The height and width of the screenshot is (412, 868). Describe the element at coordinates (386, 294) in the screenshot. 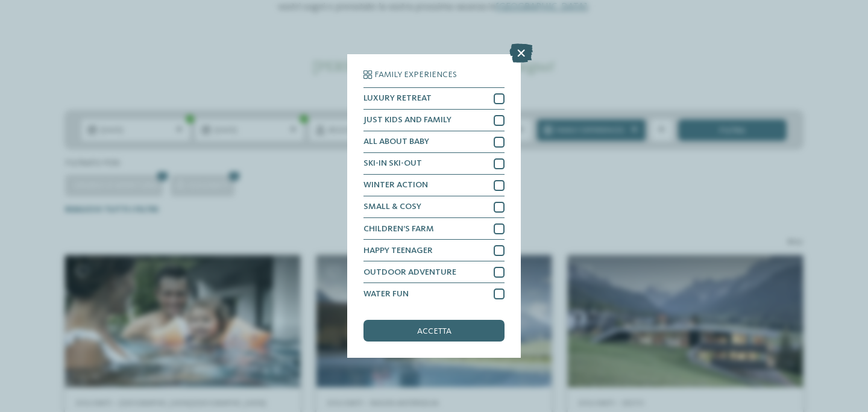

I see `span: WATER FUN` at that location.